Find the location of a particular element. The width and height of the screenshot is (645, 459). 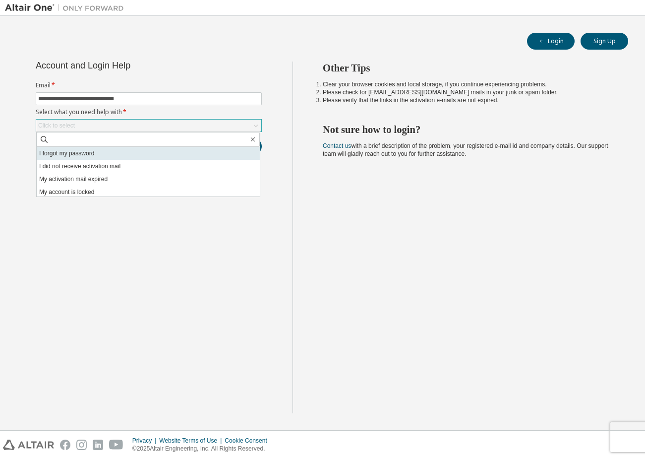

div: Privacy is located at coordinates (146, 440).